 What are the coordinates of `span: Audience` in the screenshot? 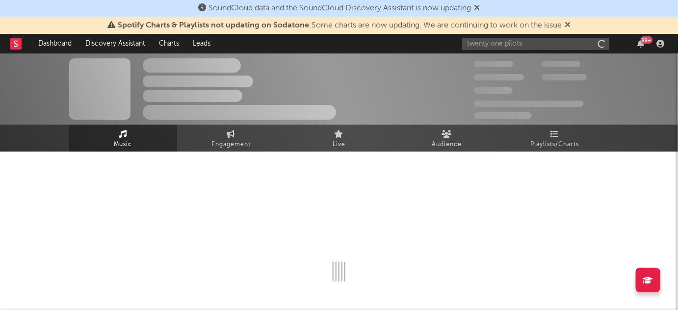 It's located at (447, 145).